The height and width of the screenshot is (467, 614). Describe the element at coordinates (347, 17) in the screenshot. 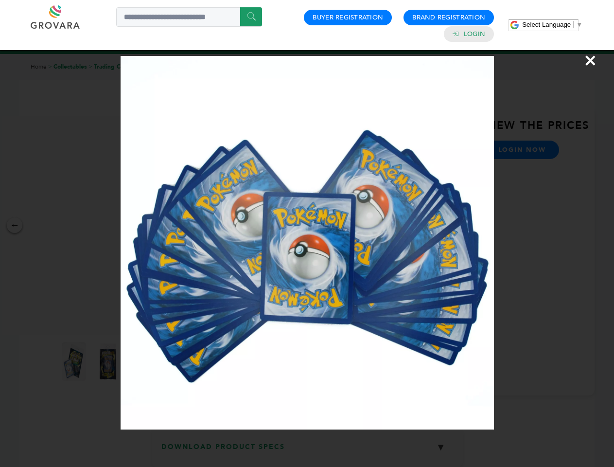

I see `a: Buyer Registration` at that location.